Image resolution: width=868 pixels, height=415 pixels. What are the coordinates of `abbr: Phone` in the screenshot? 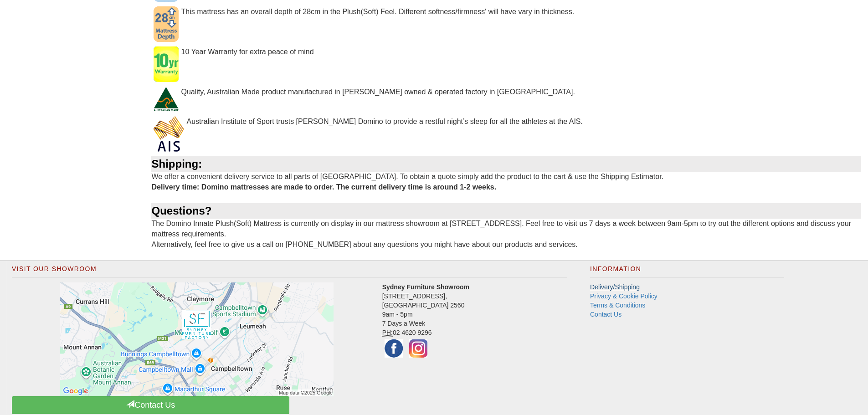 It's located at (387, 332).